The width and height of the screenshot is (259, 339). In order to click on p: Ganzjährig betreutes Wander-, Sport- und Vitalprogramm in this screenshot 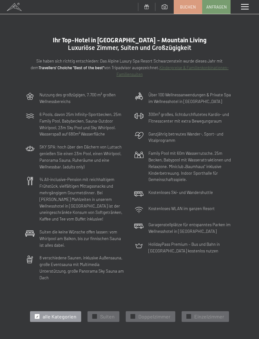, I will do `click(191, 138)`.